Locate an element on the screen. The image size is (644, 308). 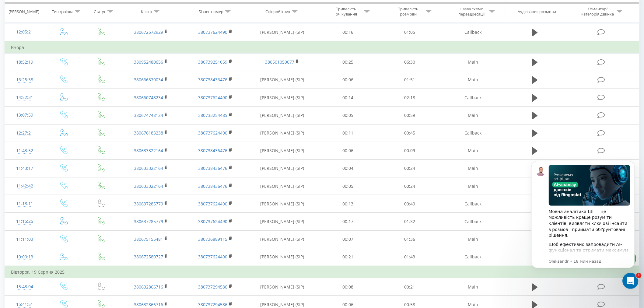
td: Вчора is located at coordinates (322, 47).